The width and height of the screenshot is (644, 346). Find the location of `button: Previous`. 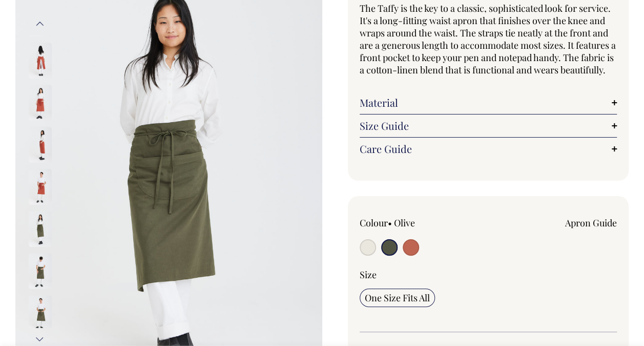

button: Previous is located at coordinates (40, 23).